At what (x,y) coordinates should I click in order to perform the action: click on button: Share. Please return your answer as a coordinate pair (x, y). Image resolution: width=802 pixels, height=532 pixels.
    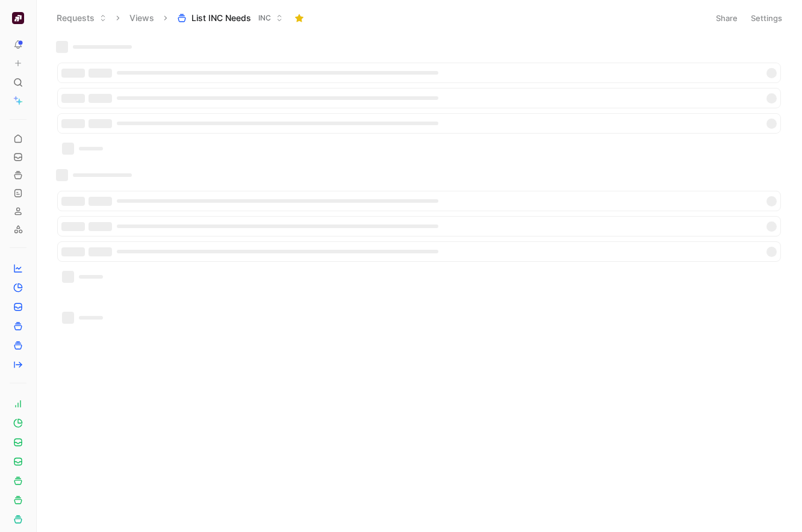
    Looking at the image, I should click on (727, 18).